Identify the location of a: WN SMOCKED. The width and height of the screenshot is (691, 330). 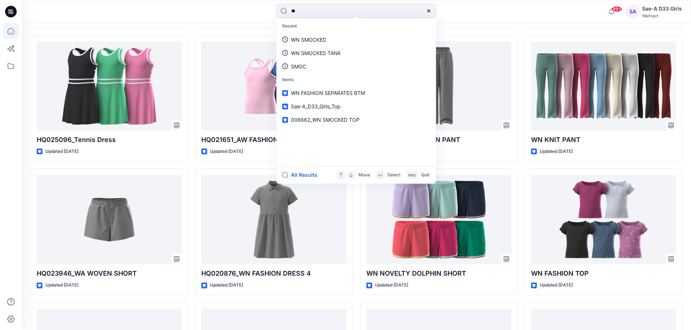
(356, 40).